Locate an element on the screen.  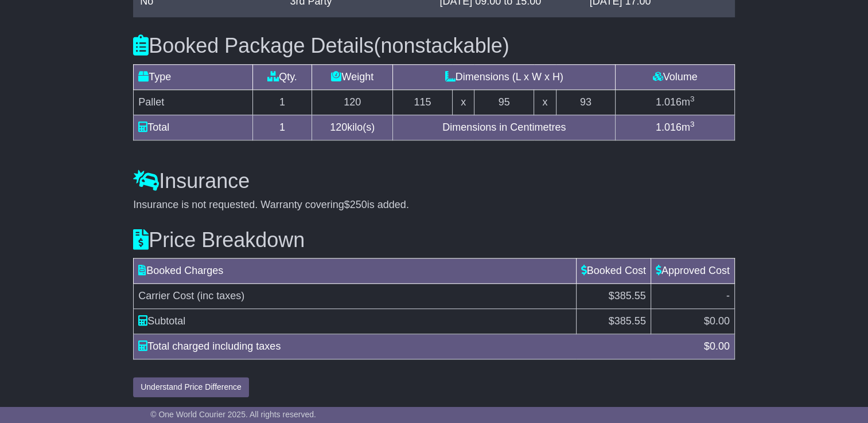
span: 385.55 is located at coordinates (630, 321).